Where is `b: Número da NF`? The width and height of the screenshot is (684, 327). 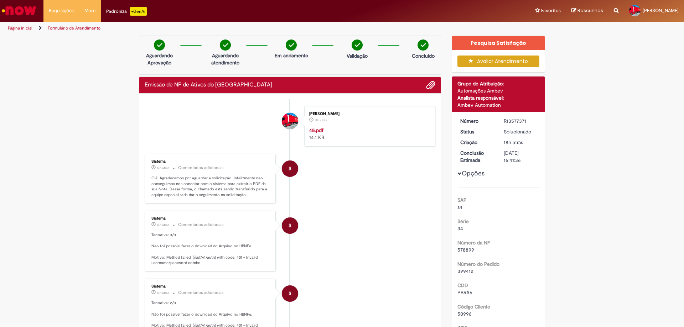
b: Número da NF is located at coordinates (474, 243).